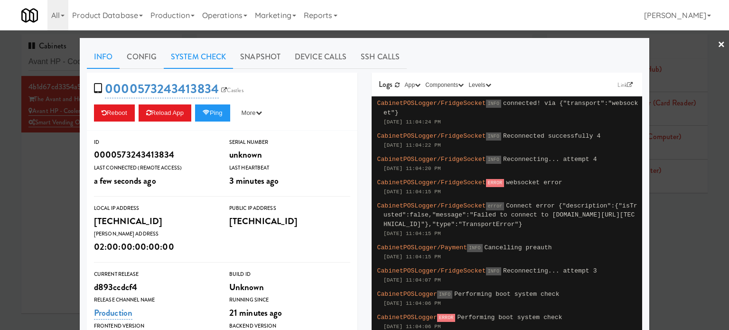 The width and height of the screenshot is (729, 330). Describe the element at coordinates (29, 15) in the screenshot. I see `img: Micromart` at that location.